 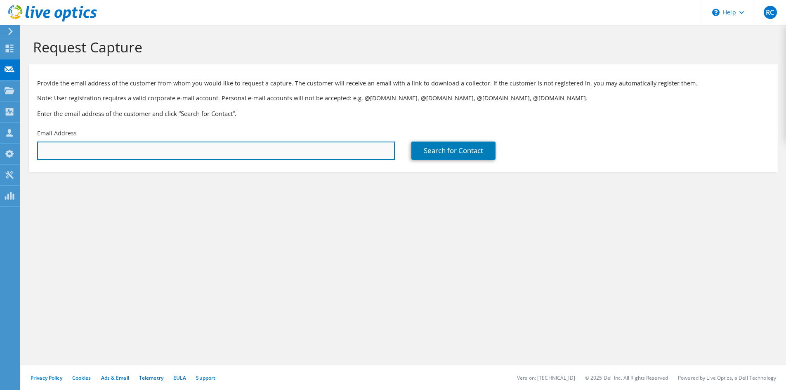 What do you see at coordinates (403, 83) in the screenshot?
I see `p: Provide the email address of the customer from whom you would like to request a capture. The cust...` at bounding box center [403, 83].